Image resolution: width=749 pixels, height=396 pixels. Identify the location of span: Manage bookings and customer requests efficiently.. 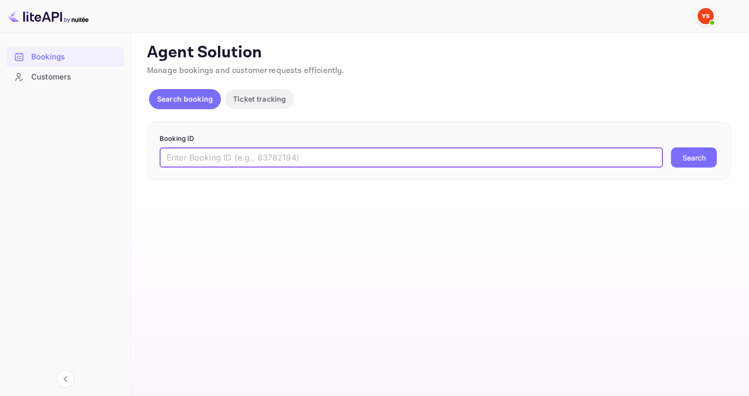
(246, 70).